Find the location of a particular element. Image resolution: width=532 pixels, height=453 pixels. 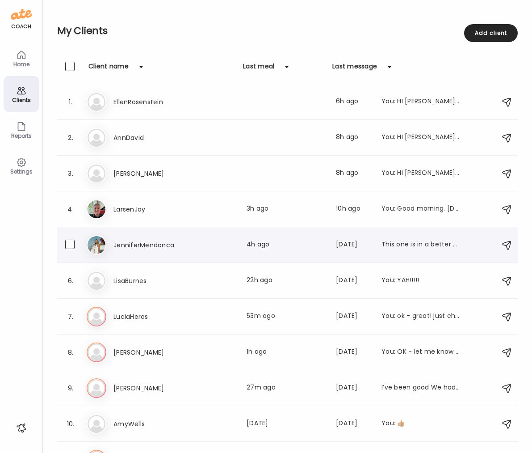

h3: EllenRosenstein is located at coordinates (153, 102).